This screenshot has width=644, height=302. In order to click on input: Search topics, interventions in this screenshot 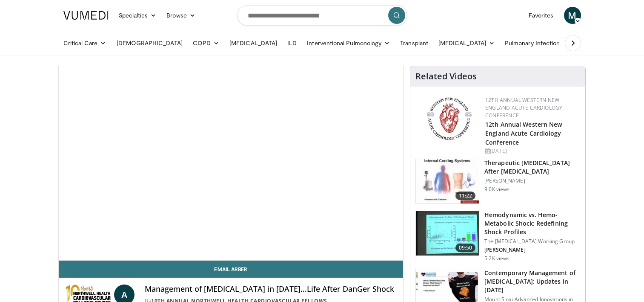, I will do `click(322, 15)`.